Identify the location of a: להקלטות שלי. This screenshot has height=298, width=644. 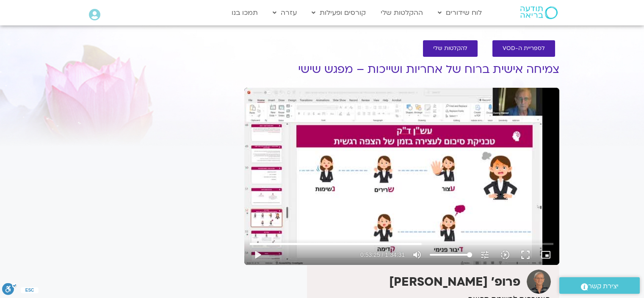
(450, 48).